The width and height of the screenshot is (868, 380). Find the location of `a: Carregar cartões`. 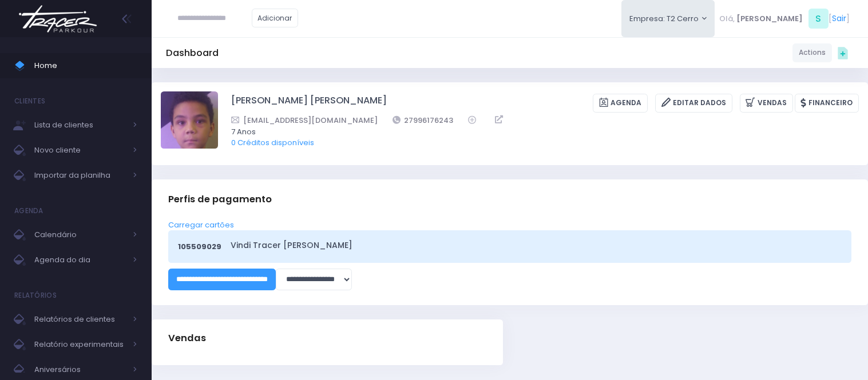

a: Carregar cartões is located at coordinates (201, 224).